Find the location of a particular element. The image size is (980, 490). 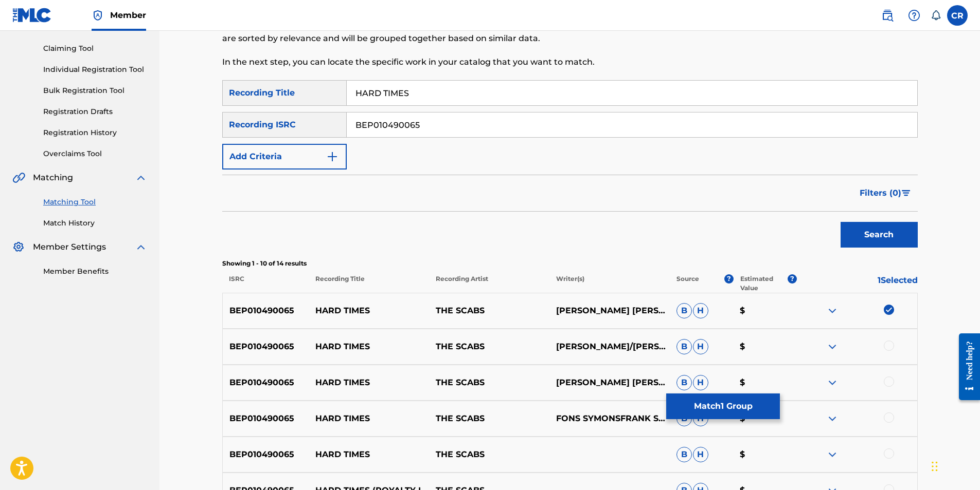

span: Filters ( 0 ) is located at coordinates (880, 193).